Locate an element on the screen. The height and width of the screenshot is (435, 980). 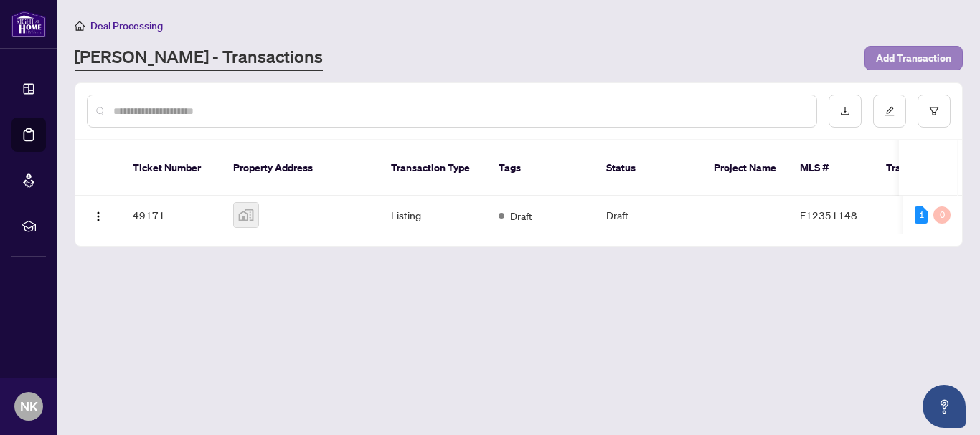
div: 0 is located at coordinates (942, 215).